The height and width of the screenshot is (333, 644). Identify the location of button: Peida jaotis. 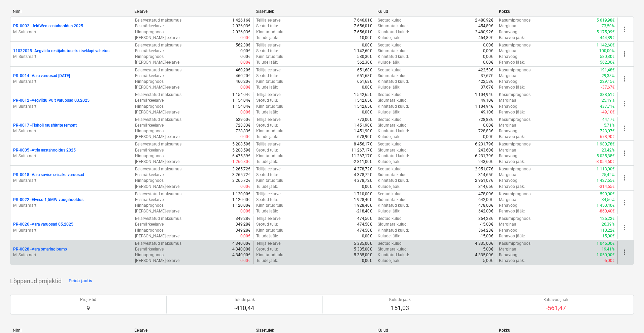
(81, 281).